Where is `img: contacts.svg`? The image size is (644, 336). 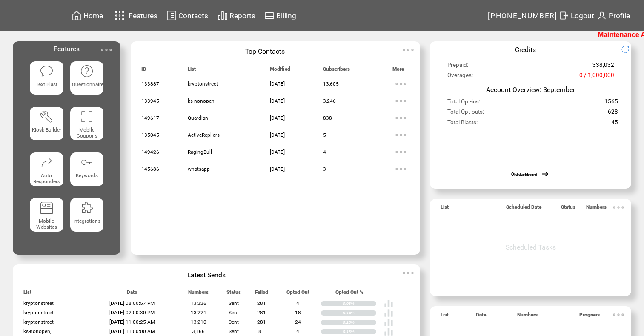 img: contacts.svg is located at coordinates (171, 15).